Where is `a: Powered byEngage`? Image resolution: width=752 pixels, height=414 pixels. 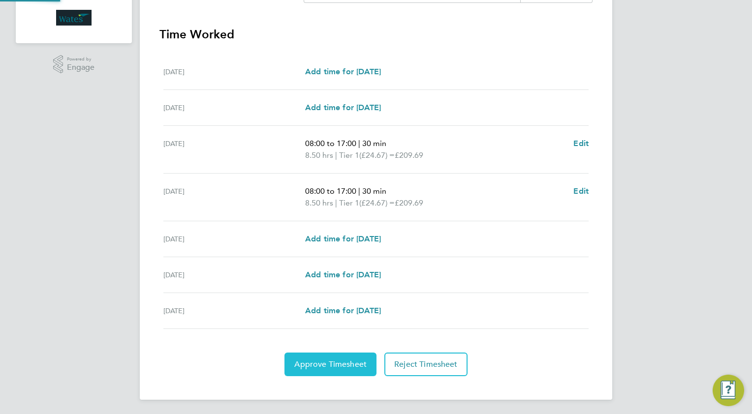
a: Powered byEngage is located at coordinates (74, 64).